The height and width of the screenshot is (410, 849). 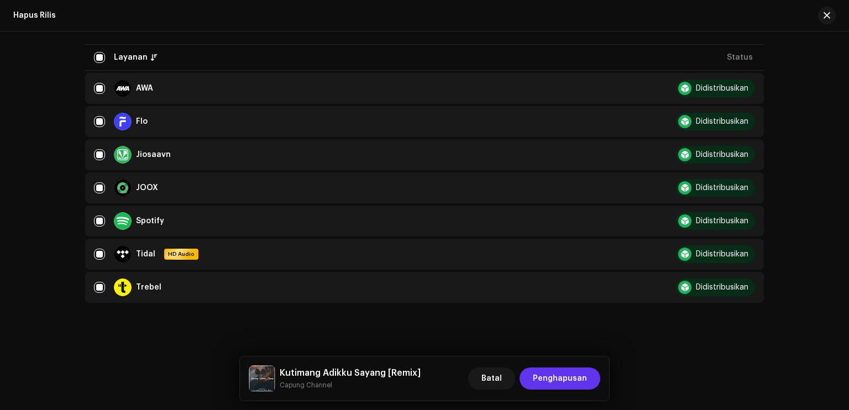 I want to click on button: Penghapusan, so click(x=560, y=379).